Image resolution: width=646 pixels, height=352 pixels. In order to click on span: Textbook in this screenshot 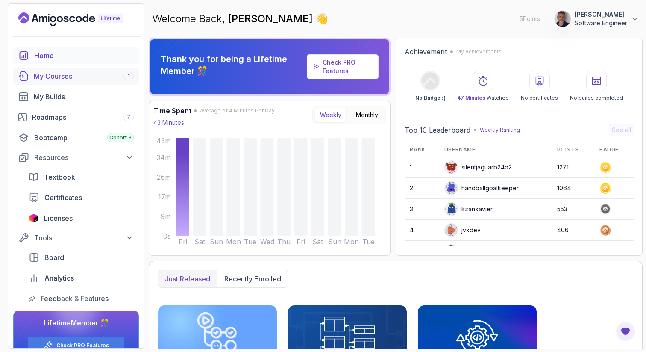, I will do `click(59, 177)`.